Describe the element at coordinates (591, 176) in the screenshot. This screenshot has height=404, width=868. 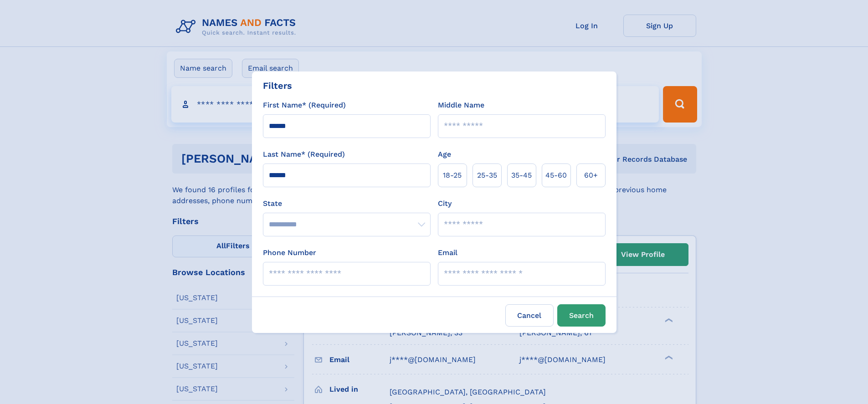
I see `span: 60+` at that location.